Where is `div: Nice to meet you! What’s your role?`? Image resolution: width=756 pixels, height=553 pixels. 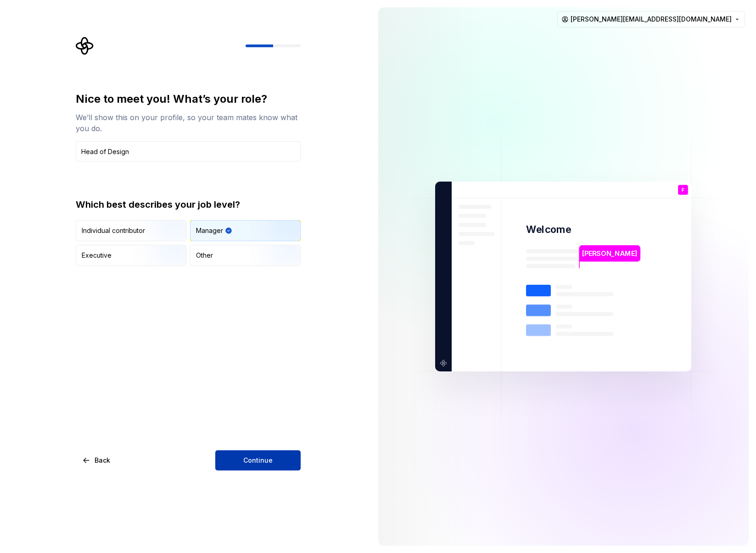 div: Nice to meet you! What’s your role? is located at coordinates (189, 99).